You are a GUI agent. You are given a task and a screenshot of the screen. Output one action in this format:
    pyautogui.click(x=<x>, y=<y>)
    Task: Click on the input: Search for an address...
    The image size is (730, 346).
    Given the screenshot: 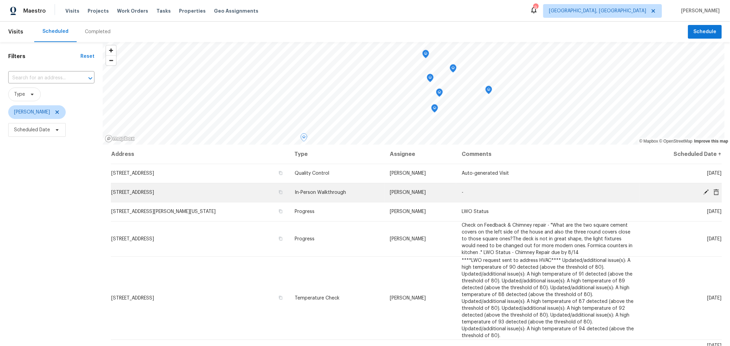 What is the action you would take?
    pyautogui.click(x=42, y=78)
    